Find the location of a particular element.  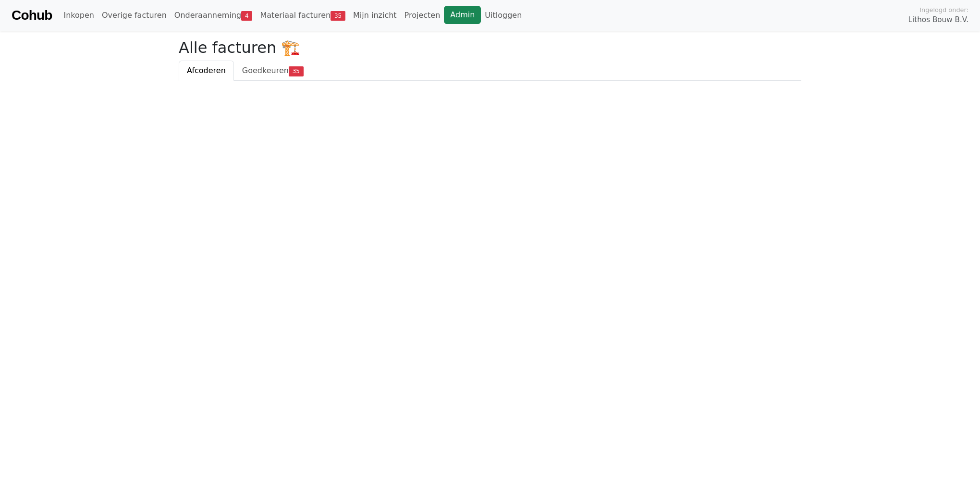

span: 4 is located at coordinates (247, 16).